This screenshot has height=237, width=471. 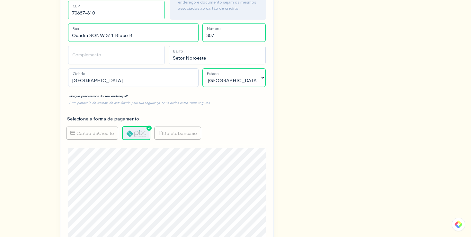 What do you see at coordinates (217, 55) in the screenshot?
I see `input: Bairro` at bounding box center [217, 55].